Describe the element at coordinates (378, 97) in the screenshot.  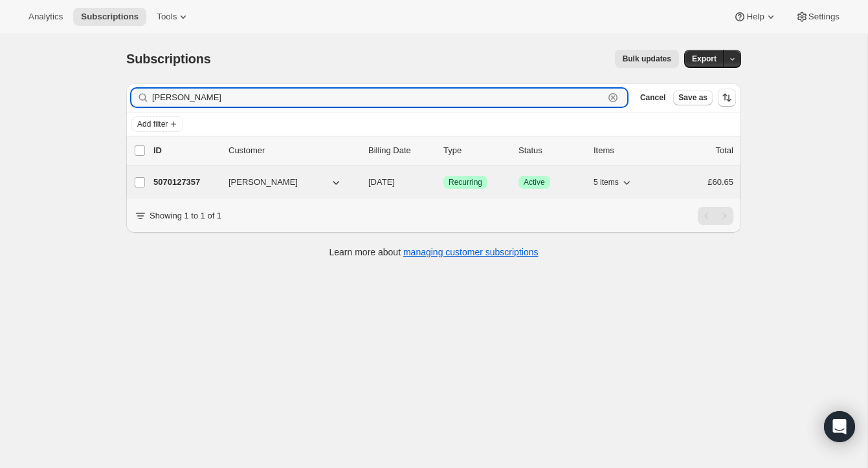
I see `input: Filter subscribers` at that location.